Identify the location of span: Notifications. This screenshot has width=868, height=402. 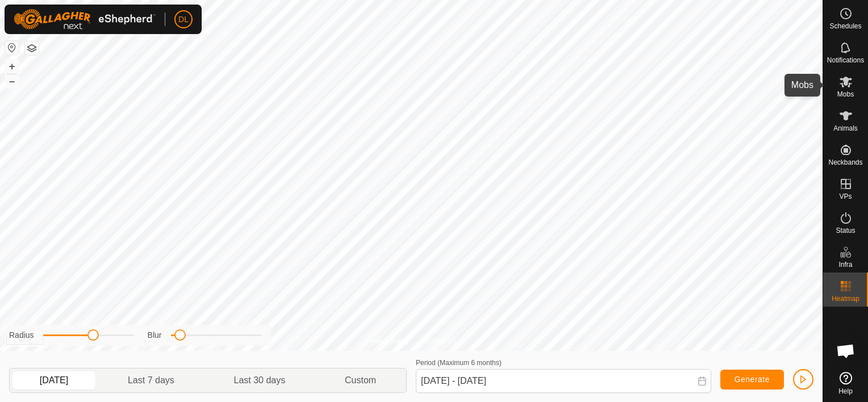
(845, 60).